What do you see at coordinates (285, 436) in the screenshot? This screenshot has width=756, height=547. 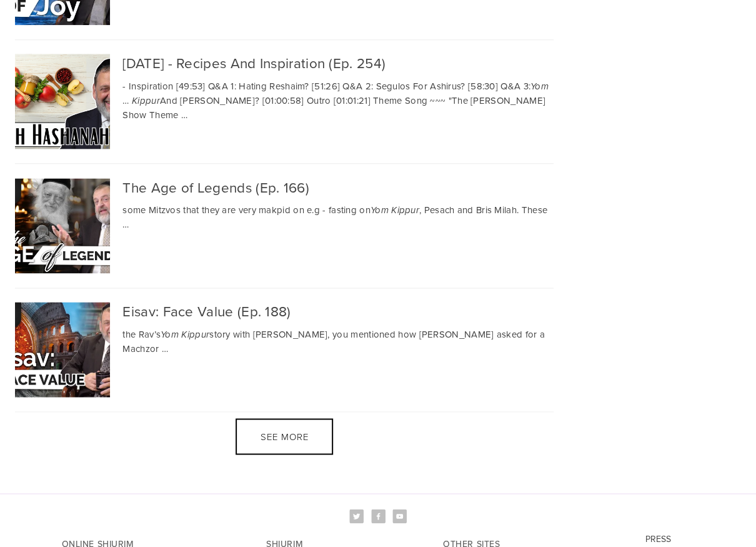 I see `span: See more` at bounding box center [285, 436].